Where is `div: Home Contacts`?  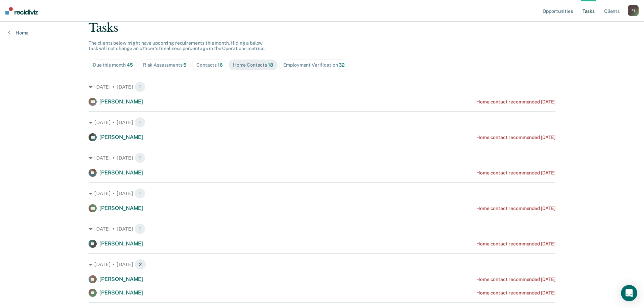
div: Home Contacts is located at coordinates (252, 65).